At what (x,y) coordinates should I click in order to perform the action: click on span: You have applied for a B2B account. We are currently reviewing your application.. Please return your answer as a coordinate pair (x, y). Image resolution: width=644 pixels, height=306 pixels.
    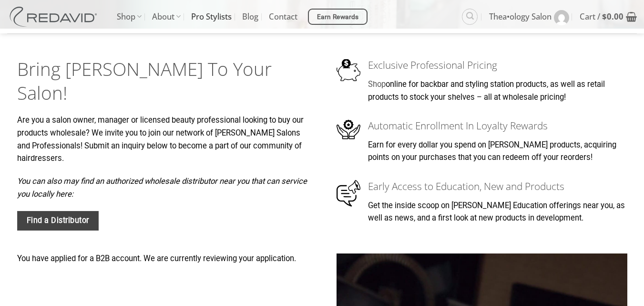
    Looking at the image, I should click on (156, 258).